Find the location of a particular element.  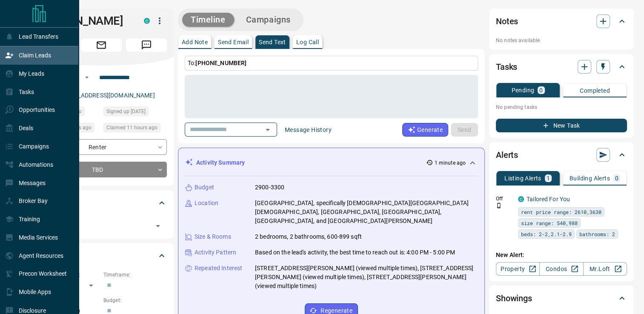

p: Timeframe: is located at coordinates (135, 275).